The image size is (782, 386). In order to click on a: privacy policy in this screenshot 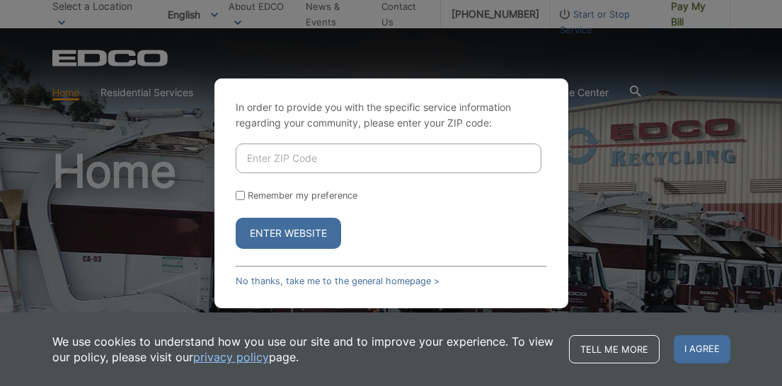, I will do `click(231, 357)`.